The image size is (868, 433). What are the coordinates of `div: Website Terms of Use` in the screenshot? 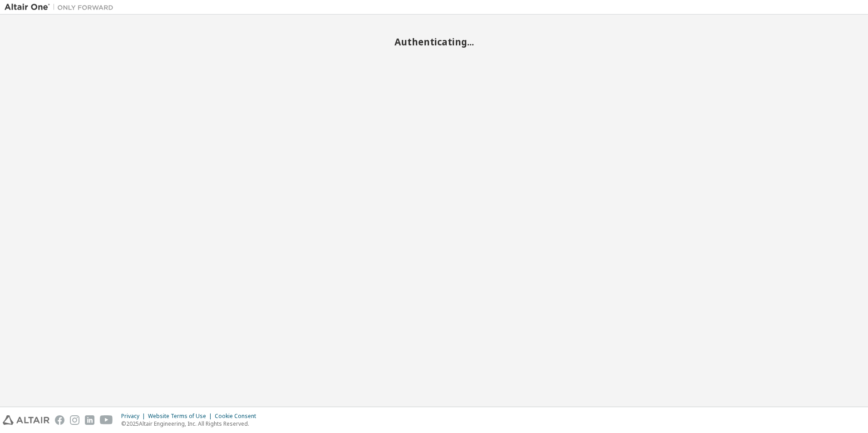 It's located at (182, 417).